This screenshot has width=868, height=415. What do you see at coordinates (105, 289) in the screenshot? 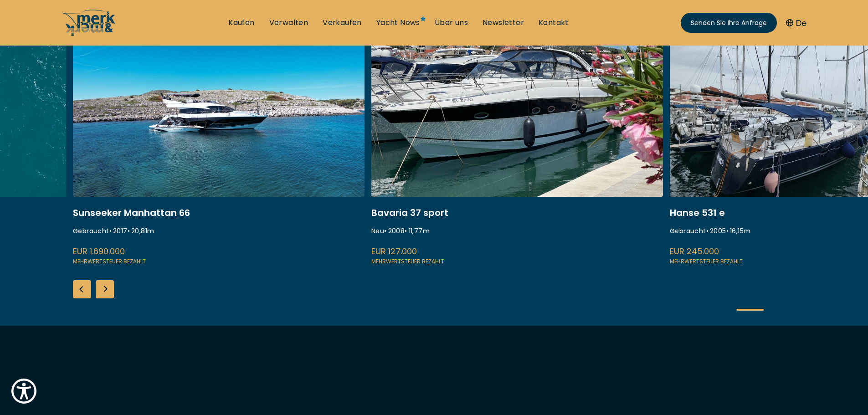
I see `div: Nächste Folie` at bounding box center [105, 289].